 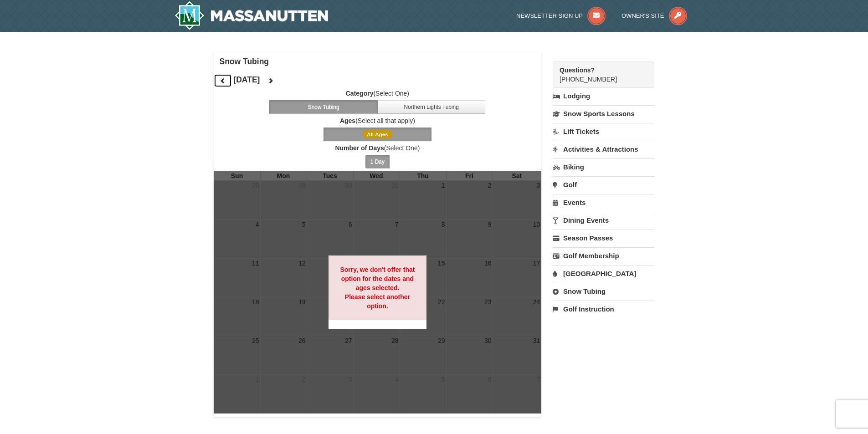 I want to click on strong: Number of Days, so click(x=359, y=148).